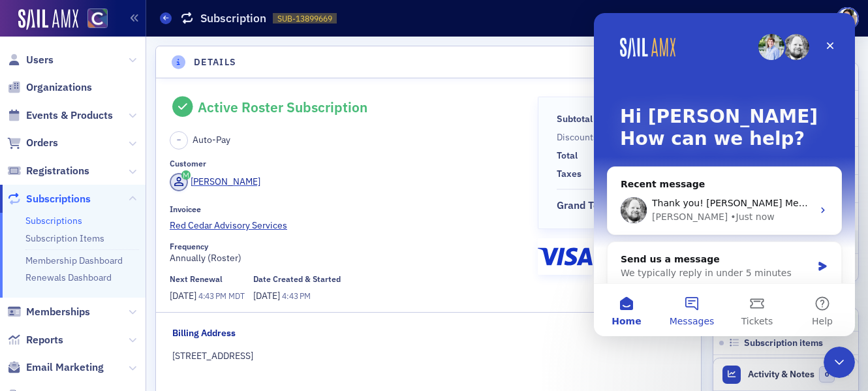 This screenshot has height=391, width=868. I want to click on button: Help, so click(228, 297).